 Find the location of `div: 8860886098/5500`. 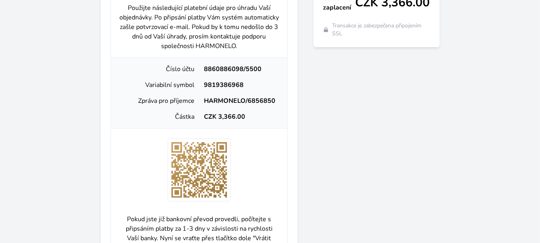

div: 8860886098/5500 is located at coordinates (240, 69).